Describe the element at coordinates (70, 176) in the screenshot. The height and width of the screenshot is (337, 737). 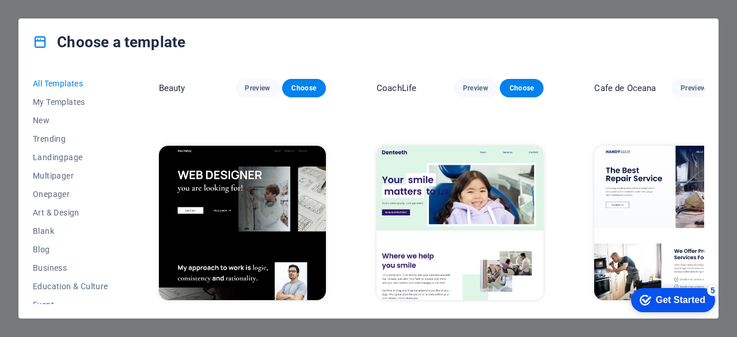
I see `button: Multipager` at that location.